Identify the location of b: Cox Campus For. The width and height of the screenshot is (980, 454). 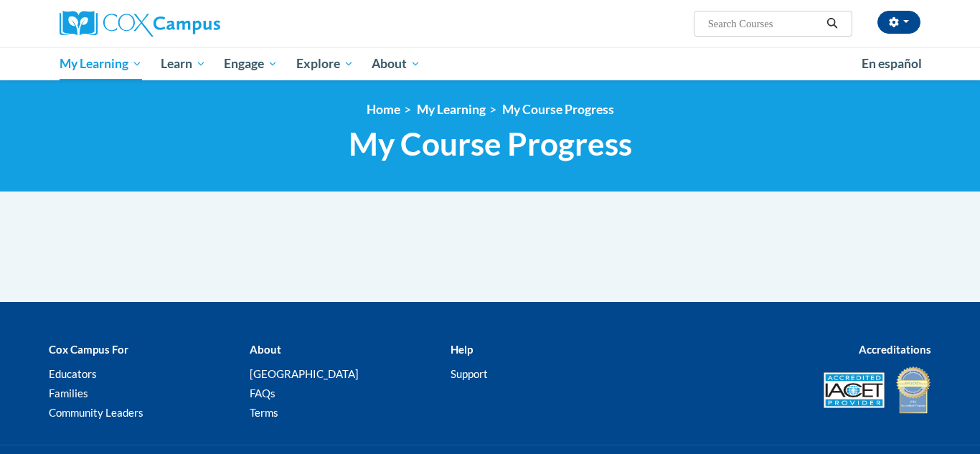
(88, 350).